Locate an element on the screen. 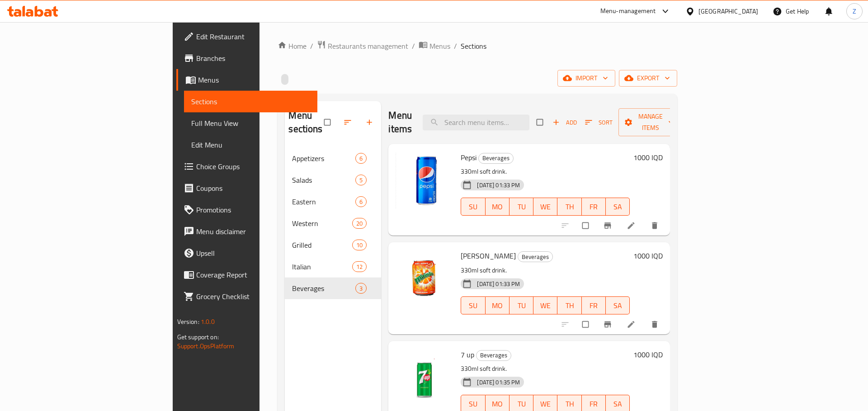 This screenshot has width=868, height=411. span: Italian is located at coordinates (321, 267).